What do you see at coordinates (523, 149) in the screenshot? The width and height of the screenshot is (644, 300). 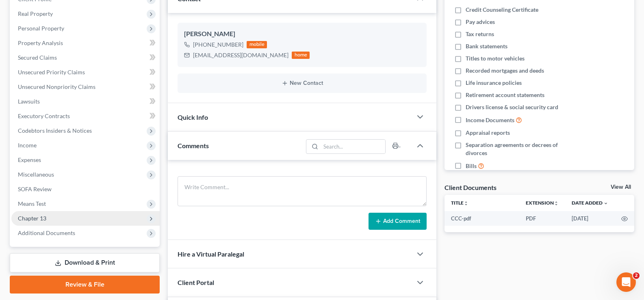 I see `span: Separation agreements or decrees of divorces` at bounding box center [523, 149].